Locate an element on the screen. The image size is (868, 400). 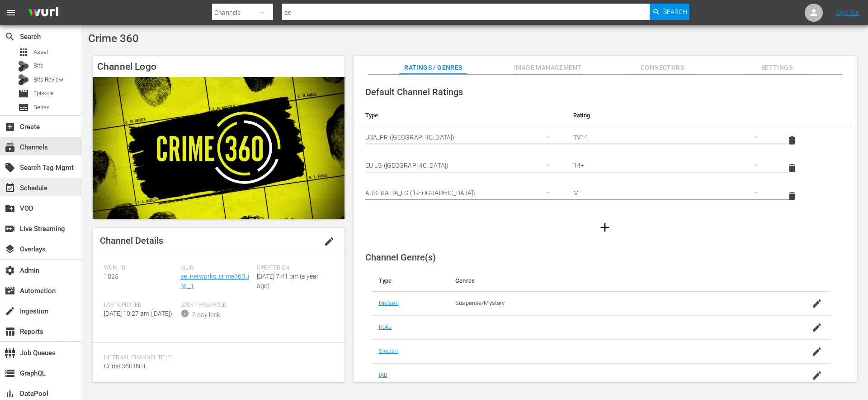
a: IAB is located at coordinates (383, 374).